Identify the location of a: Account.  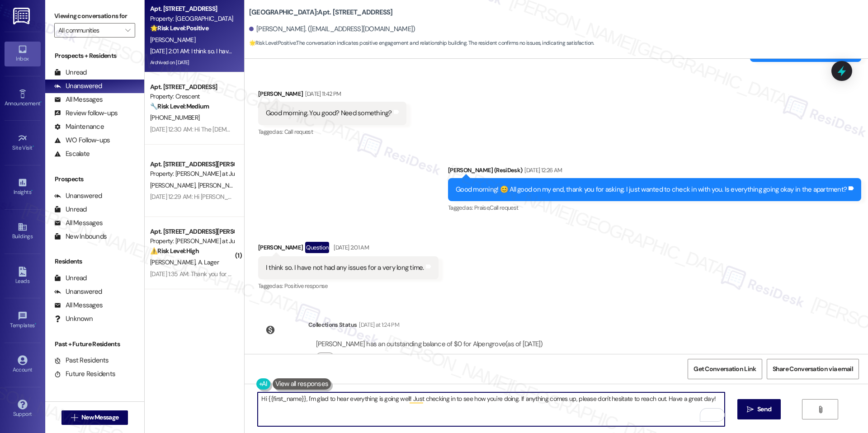
(22, 365).